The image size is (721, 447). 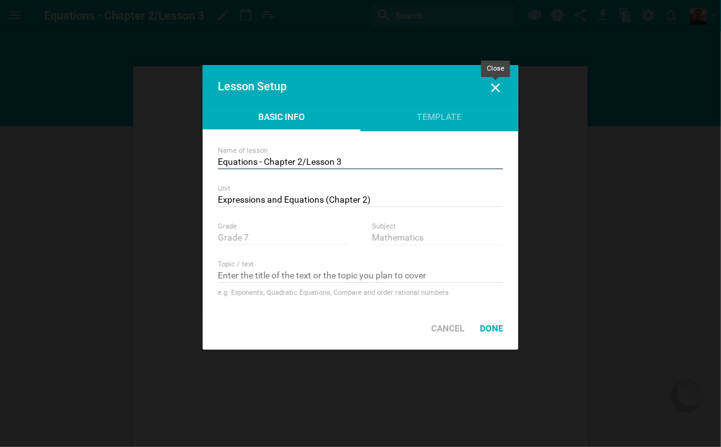 I want to click on div: Done, so click(x=491, y=328).